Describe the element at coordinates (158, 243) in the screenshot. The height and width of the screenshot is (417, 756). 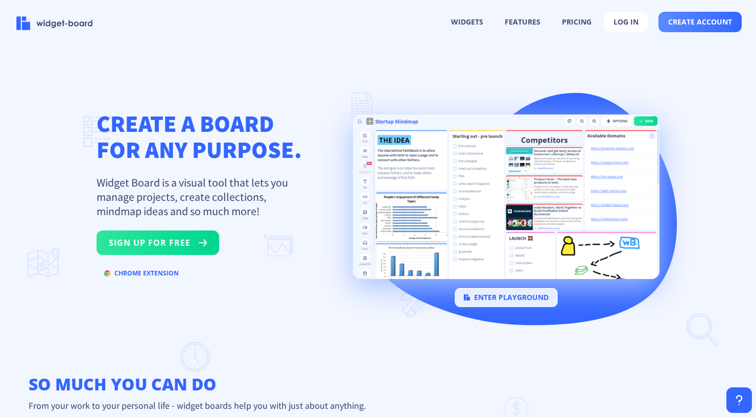
I see `button: sign up for free` at that location.